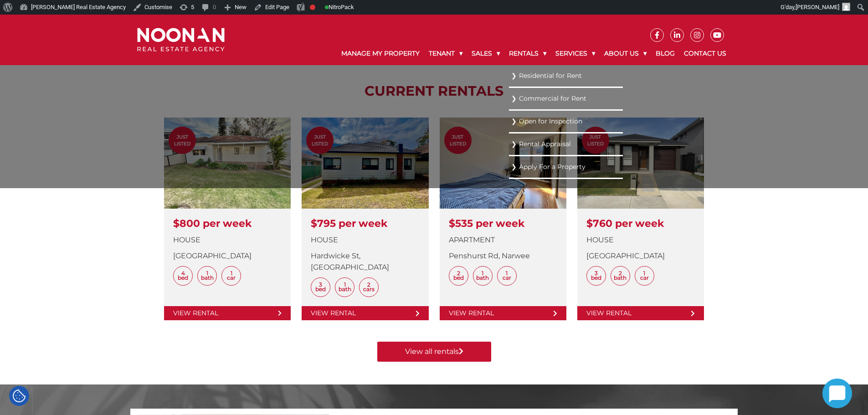 The width and height of the screenshot is (868, 415). I want to click on img: Noonan Real Estate Agency, so click(181, 39).